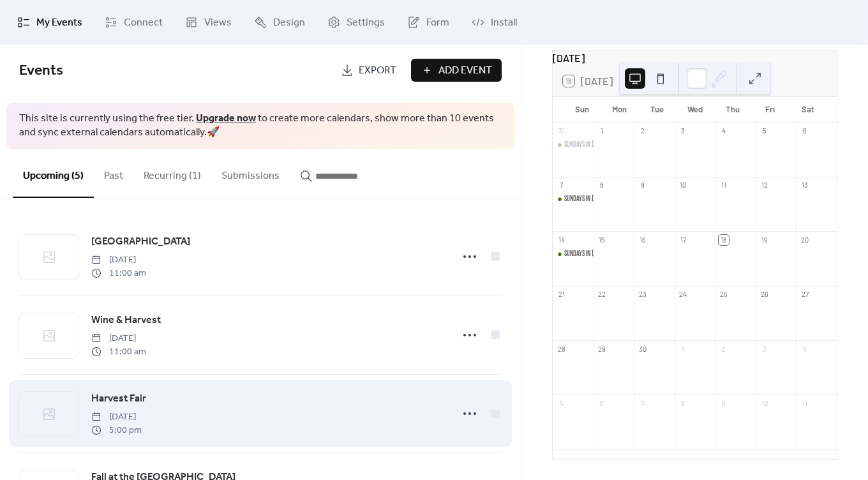 This screenshot has width=868, height=480. Describe the element at coordinates (602, 239) in the screenshot. I see `div: 15` at that location.